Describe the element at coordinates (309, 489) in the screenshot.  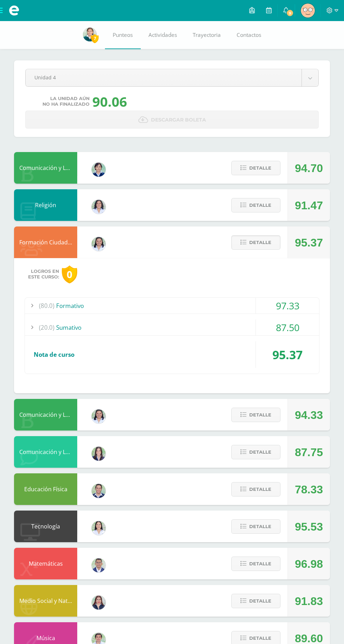
I see `div: 78.33` at that location.